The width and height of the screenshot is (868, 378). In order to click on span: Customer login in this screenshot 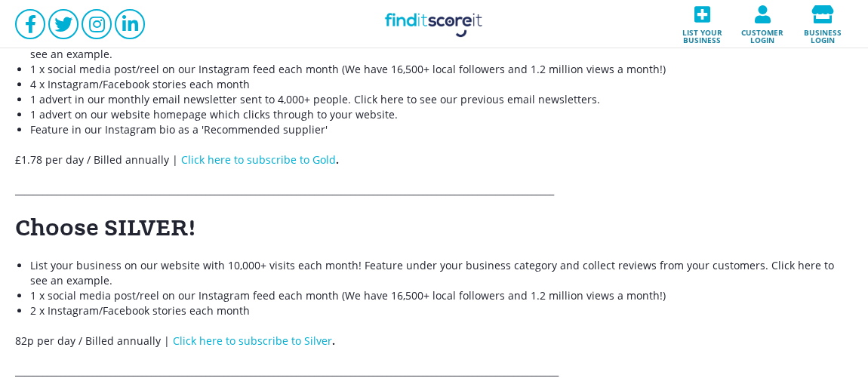, I will do `click(762, 34)`.